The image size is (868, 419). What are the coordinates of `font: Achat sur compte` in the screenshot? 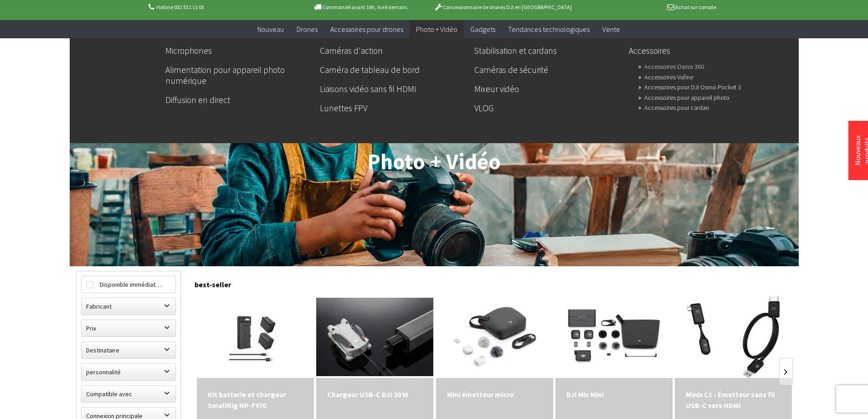 It's located at (696, 7).